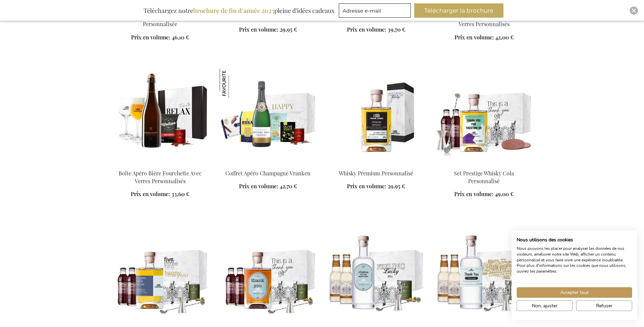 The width and height of the screenshot is (644, 327). Describe the element at coordinates (239, 10) in the screenshot. I see `div: Téléchargez notre pleine d’idées cadeaux` at that location.